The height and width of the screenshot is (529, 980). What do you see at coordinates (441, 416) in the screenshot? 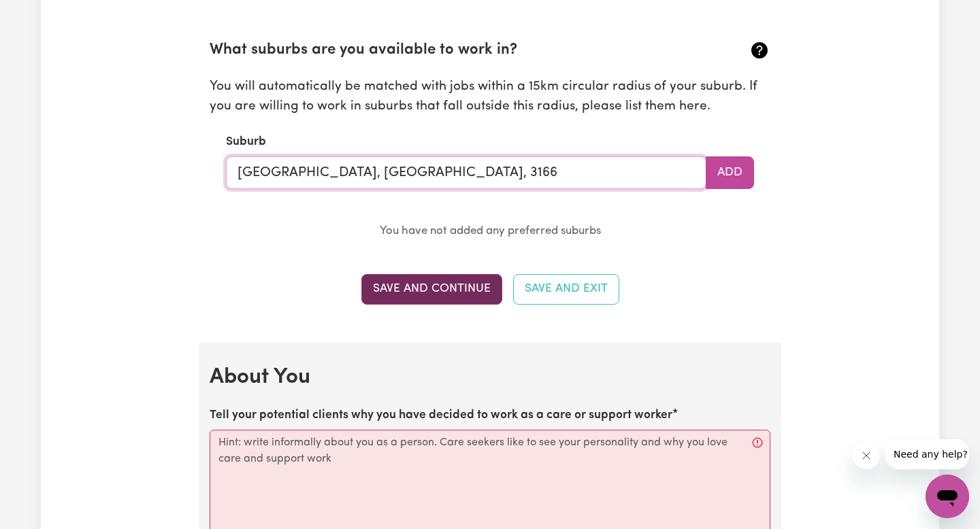
I see `label: Tell your potential clients why you have decided to work as a care or support worker` at bounding box center [441, 416].